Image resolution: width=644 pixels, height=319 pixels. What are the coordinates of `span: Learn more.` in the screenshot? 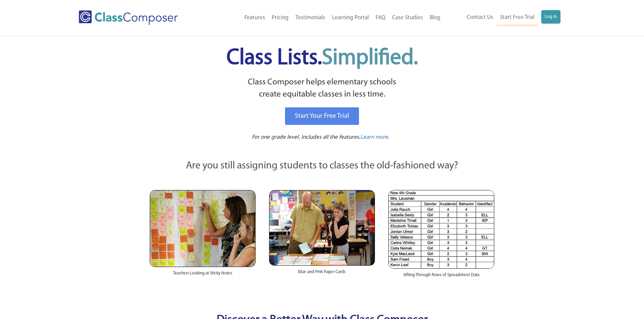 It's located at (375, 137).